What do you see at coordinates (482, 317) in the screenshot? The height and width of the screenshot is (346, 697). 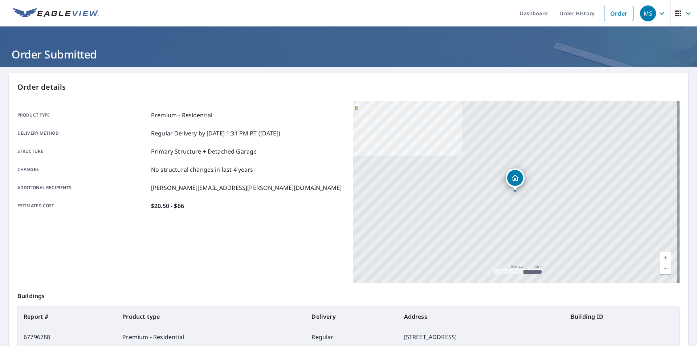 I see `th: Address` at bounding box center [482, 317].